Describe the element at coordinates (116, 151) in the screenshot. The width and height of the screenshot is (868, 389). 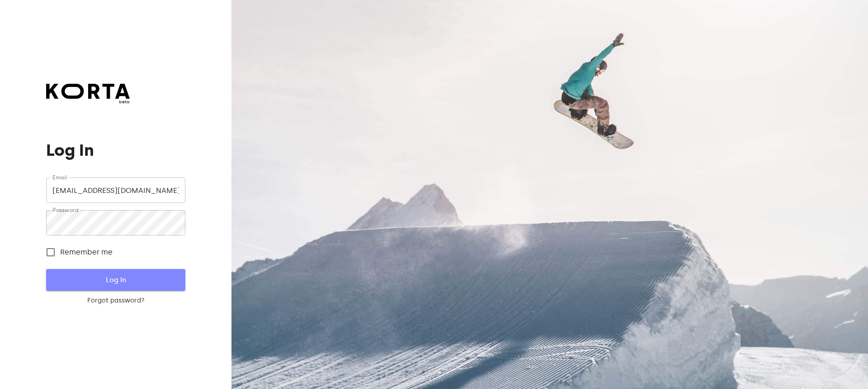
I see `h1: Log In` at that location.